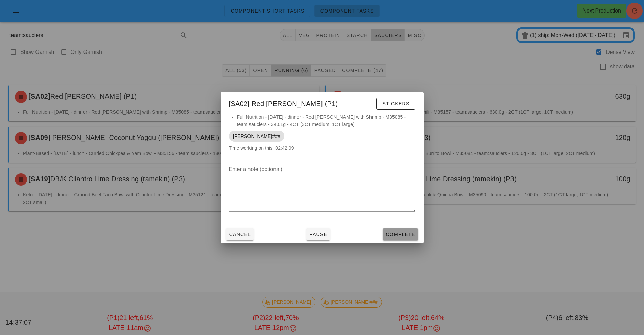  I want to click on button: Pause, so click(318, 234).